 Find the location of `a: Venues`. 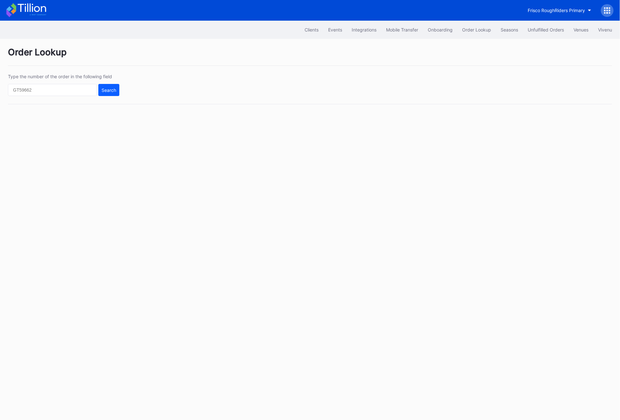

a: Venues is located at coordinates (581, 30).